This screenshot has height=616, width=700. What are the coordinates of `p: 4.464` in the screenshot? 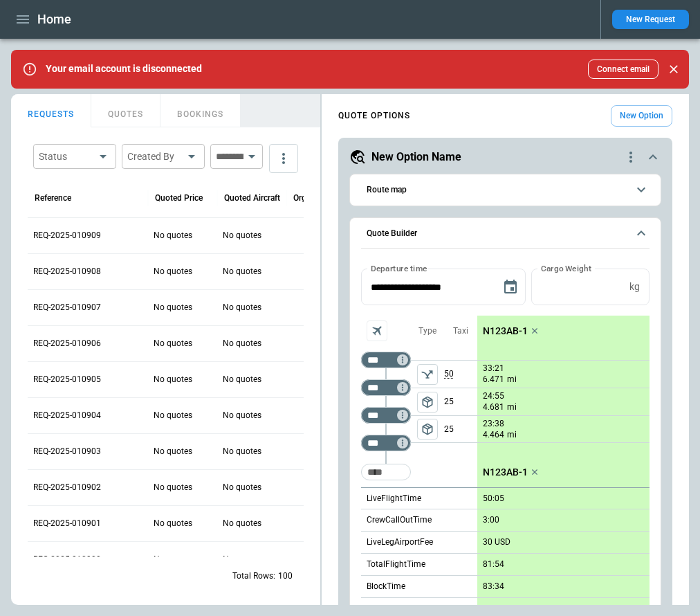 It's located at (494, 435).